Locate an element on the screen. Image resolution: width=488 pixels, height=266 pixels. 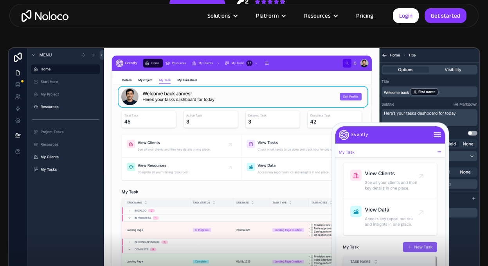
a: Login is located at coordinates (406, 16).